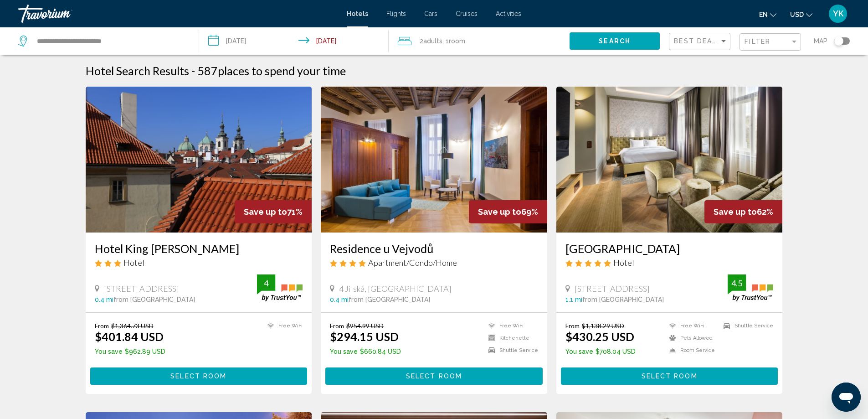 This screenshot has height=419, width=868. I want to click on div: 71%, so click(273, 211).